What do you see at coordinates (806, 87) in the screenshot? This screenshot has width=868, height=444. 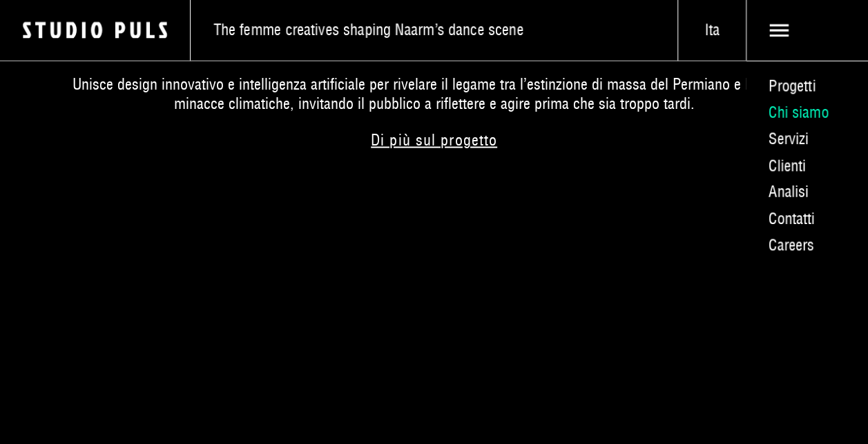 I see `a: Progetti` at bounding box center [806, 87].